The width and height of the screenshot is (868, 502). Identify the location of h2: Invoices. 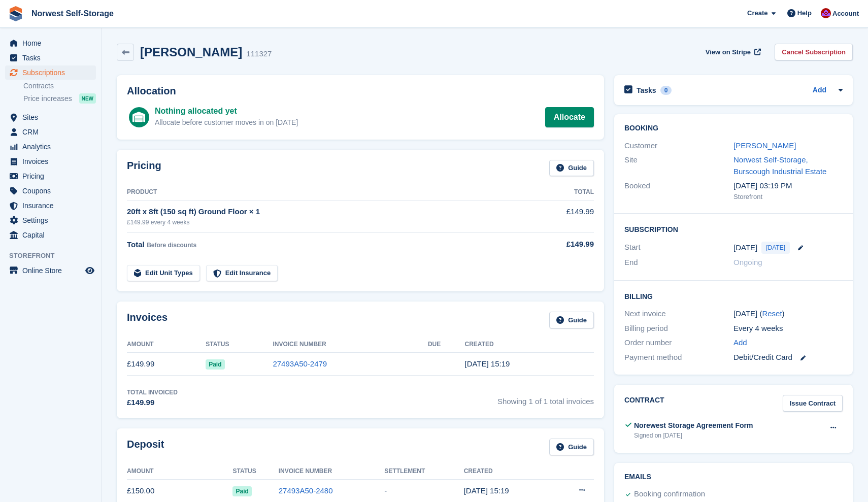
(147, 320).